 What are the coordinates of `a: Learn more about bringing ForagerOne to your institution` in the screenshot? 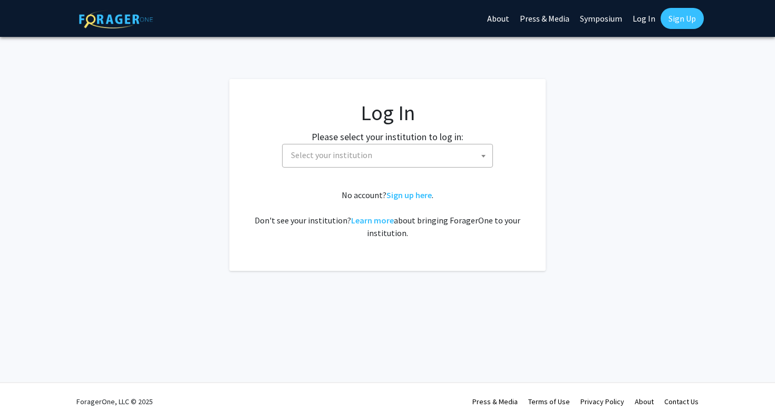 It's located at (372, 220).